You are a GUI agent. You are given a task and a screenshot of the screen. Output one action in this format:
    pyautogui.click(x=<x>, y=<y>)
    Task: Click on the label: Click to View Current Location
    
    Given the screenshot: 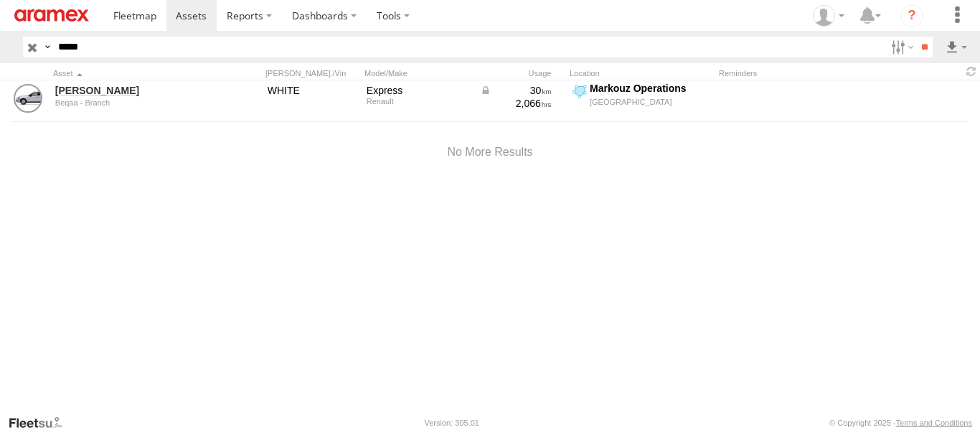 What is the action you would take?
    pyautogui.click(x=641, y=101)
    